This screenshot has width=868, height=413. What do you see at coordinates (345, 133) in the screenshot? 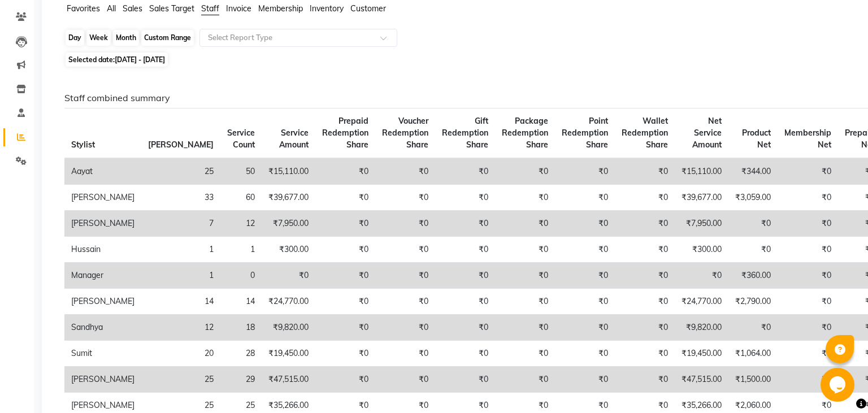
I see `span: Prepaid Redemption Share` at bounding box center [345, 133].